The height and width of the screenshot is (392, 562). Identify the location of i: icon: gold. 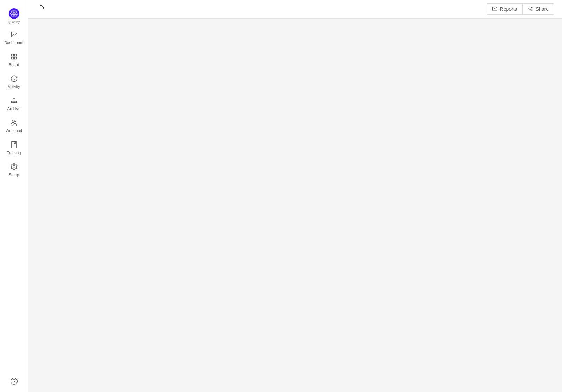
(14, 101).